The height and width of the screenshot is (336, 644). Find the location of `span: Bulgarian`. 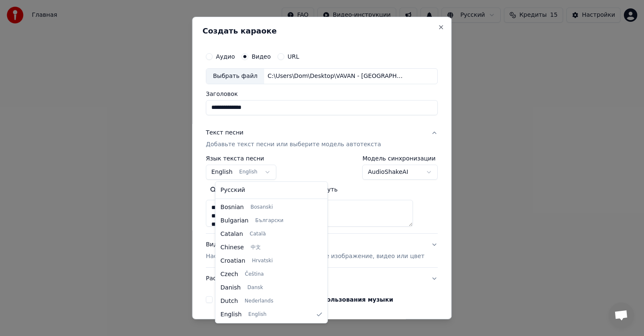

span: Bulgarian is located at coordinates (234, 221).